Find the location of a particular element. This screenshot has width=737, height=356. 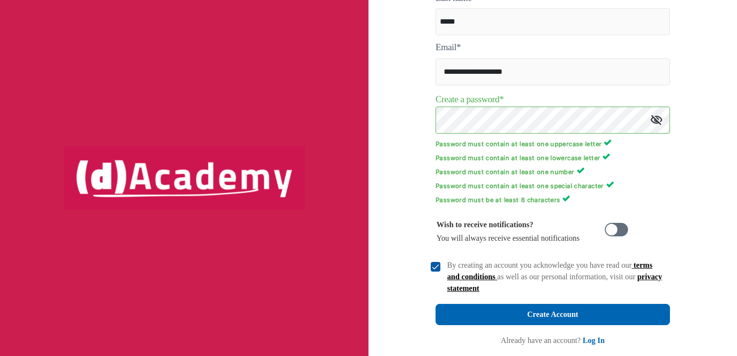

b: Wish to receive notifications? is located at coordinates (485, 224).